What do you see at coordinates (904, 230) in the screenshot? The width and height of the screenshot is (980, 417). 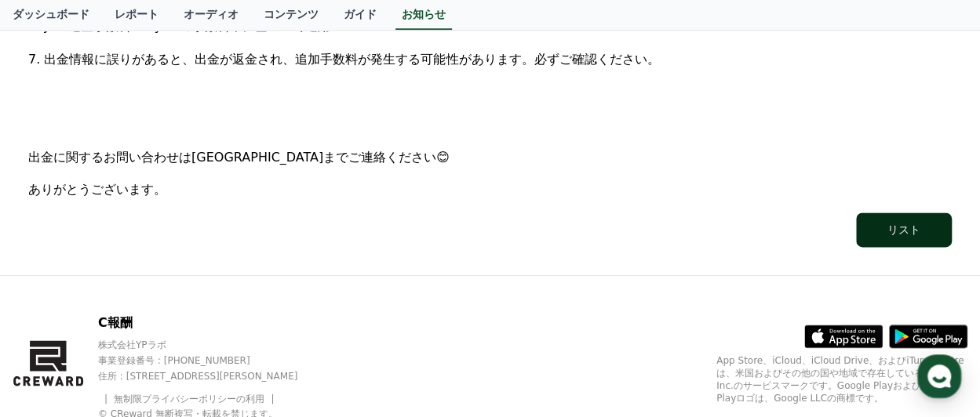 I see `button: リスト` at bounding box center [904, 230].